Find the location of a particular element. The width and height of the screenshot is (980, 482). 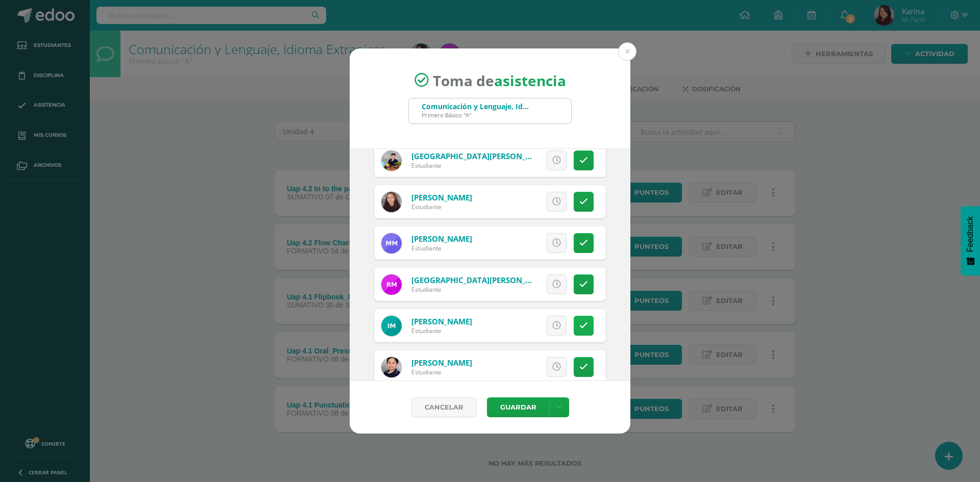

img: 104db83de8e1b5a7546b7db398892979.png is located at coordinates (392, 284).